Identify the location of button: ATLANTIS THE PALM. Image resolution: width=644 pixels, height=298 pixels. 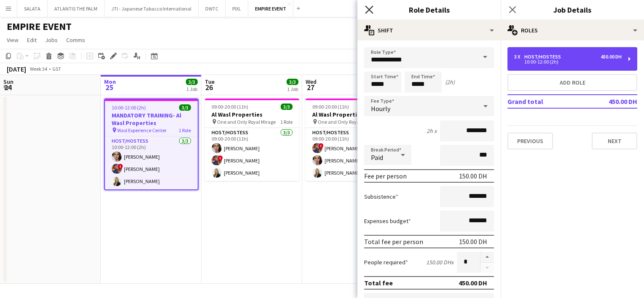
(76, 8).